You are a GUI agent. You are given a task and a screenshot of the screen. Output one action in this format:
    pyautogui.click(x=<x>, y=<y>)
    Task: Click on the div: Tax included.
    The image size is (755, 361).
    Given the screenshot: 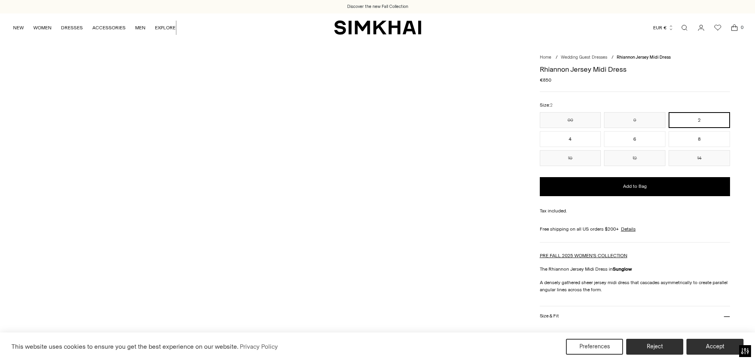 What is the action you would take?
    pyautogui.click(x=635, y=211)
    